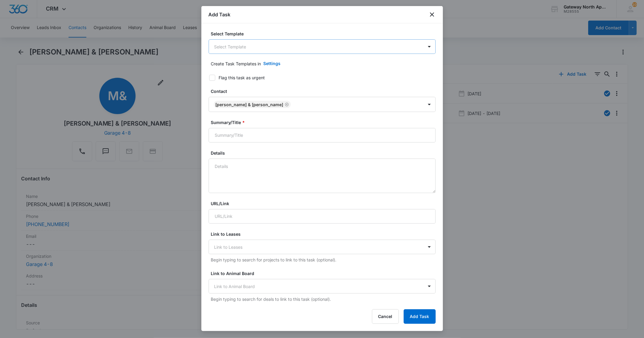 The width and height of the screenshot is (644, 338). Describe the element at coordinates (242, 77) in the screenshot. I see `div: Flag this task as urgent` at that location.